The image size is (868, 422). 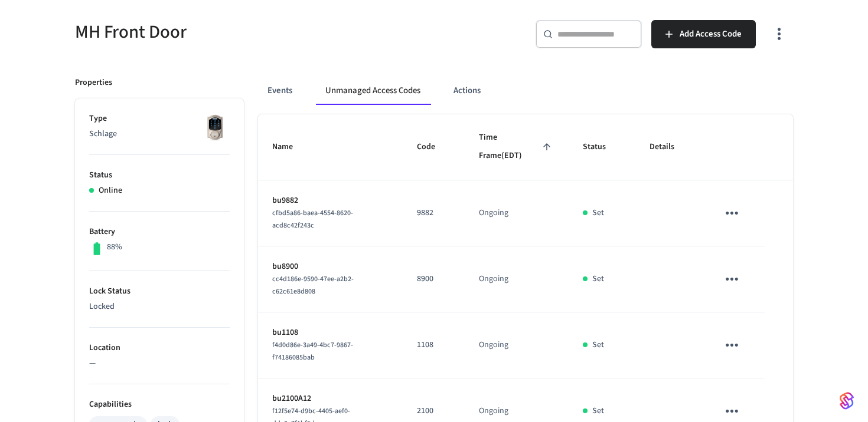 I want to click on p: 9882, so click(x=433, y=213).